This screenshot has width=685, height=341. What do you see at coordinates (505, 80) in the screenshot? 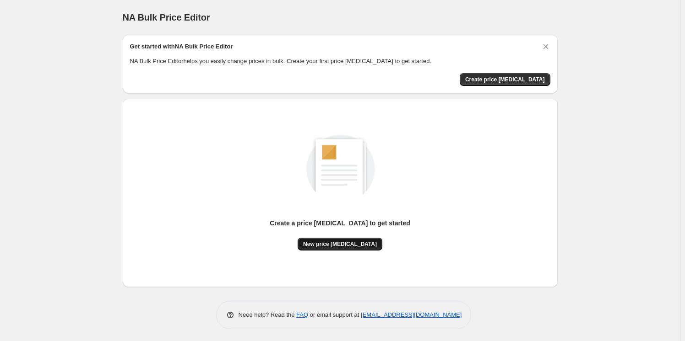
I see `button: Create price change job` at bounding box center [505, 80].